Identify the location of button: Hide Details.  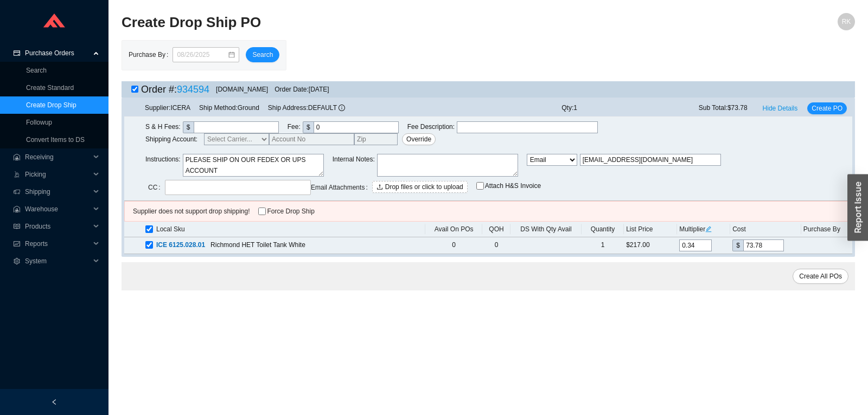
(780, 109).